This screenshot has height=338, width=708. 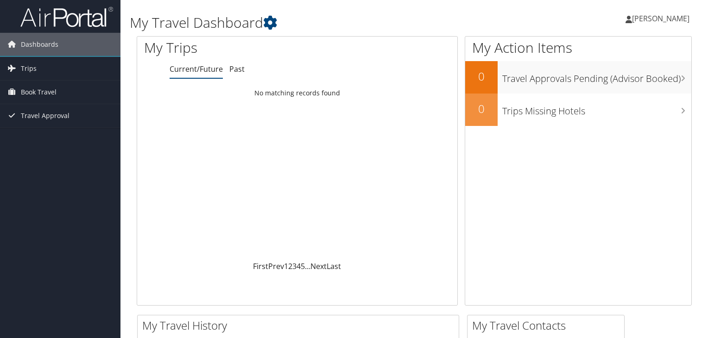 What do you see at coordinates (578, 110) in the screenshot?
I see `a: 0Trips Missing Hotels` at bounding box center [578, 110].